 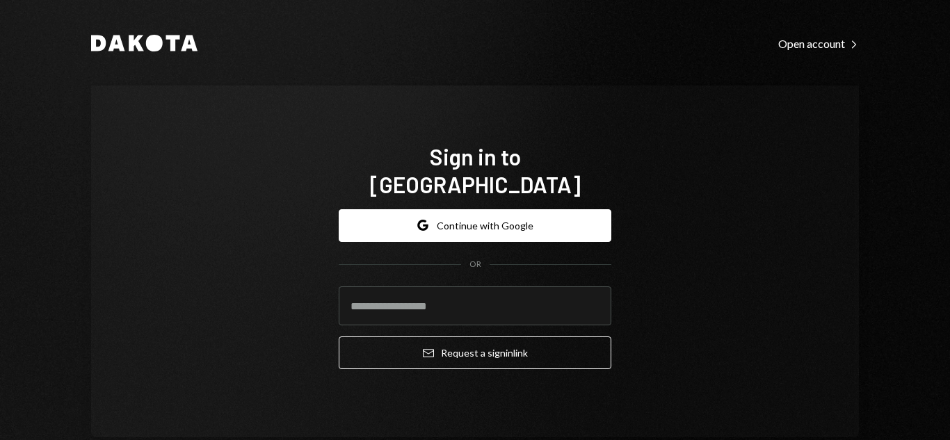 I want to click on div: Open account, so click(x=818, y=44).